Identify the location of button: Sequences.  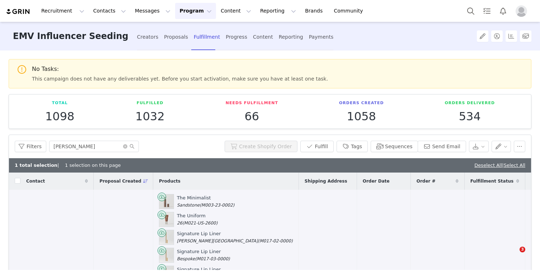
(394, 147).